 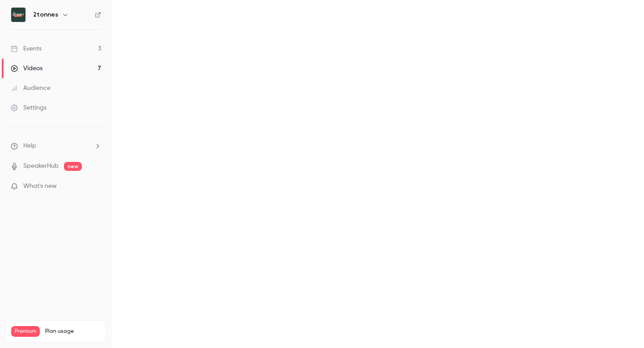 What do you see at coordinates (27, 68) in the screenshot?
I see `div: Videos` at bounding box center [27, 68].